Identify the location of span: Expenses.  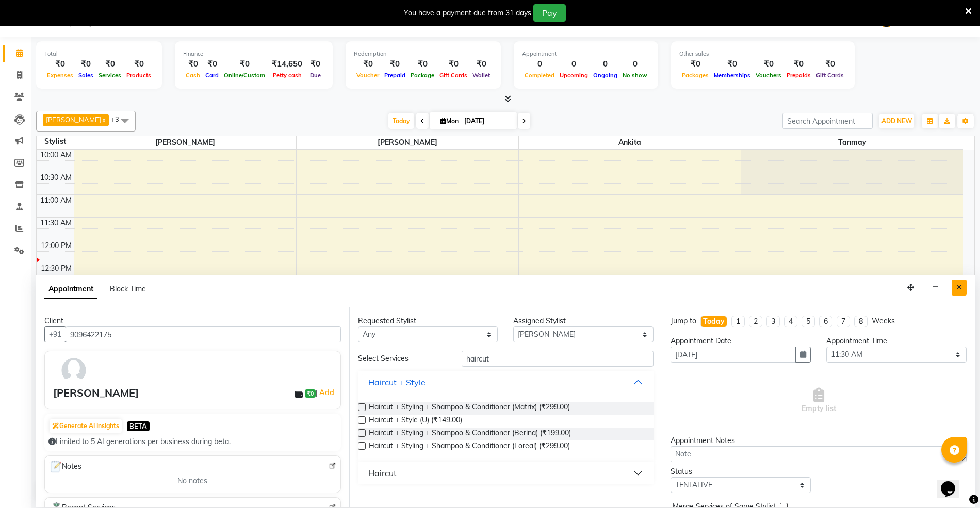
(60, 76).